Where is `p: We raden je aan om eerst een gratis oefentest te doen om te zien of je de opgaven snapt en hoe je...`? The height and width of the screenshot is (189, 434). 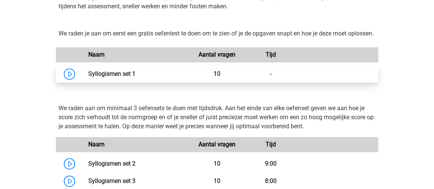
p: We raden je aan om eerst een gratis oefentest te doen om te zien of je de opgaven snapt en hoe je... is located at coordinates (217, 34).